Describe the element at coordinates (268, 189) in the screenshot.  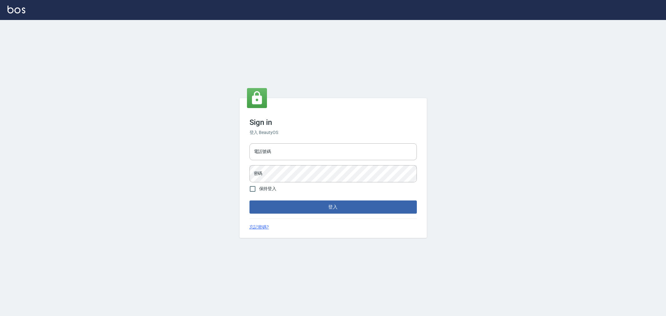
I see `span: 保持登入` at that location.